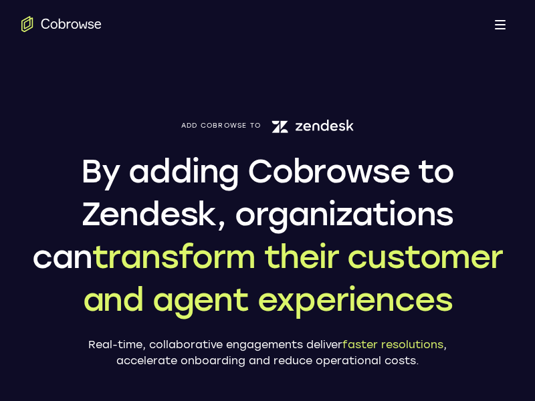 This screenshot has width=535, height=401. Describe the element at coordinates (392, 344) in the screenshot. I see `span: faster resolutions` at that location.